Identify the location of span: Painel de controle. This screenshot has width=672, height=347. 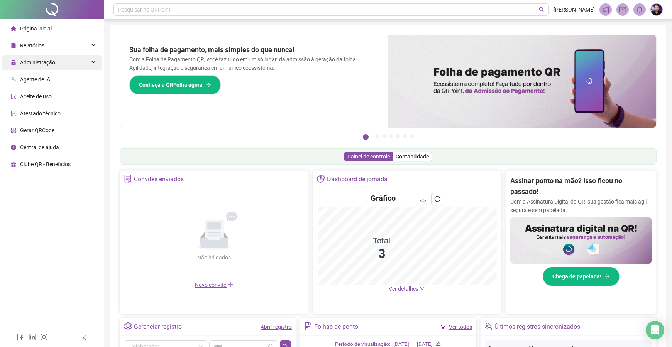
(368, 157).